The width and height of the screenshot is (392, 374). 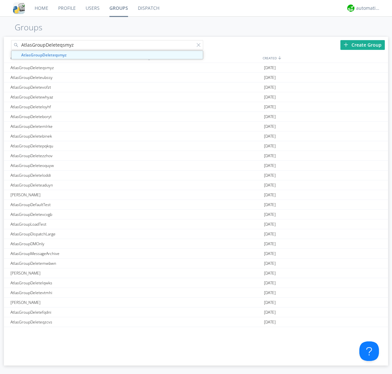 What do you see at coordinates (19, 8) in the screenshot?
I see `img: cddb5a64eb264b2086981ab96f4c1ba7` at bounding box center [19, 8].